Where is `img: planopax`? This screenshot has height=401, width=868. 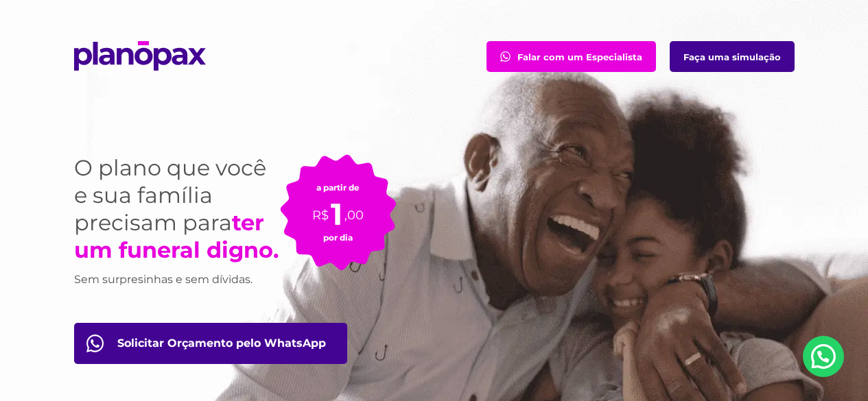
img: planopax is located at coordinates (140, 56).